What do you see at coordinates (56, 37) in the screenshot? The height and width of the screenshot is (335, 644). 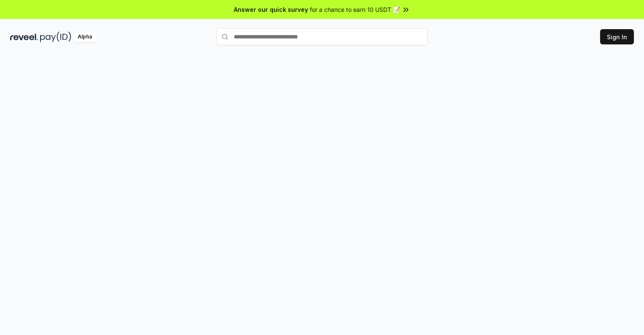 I see `img: pay_id` at bounding box center [56, 37].